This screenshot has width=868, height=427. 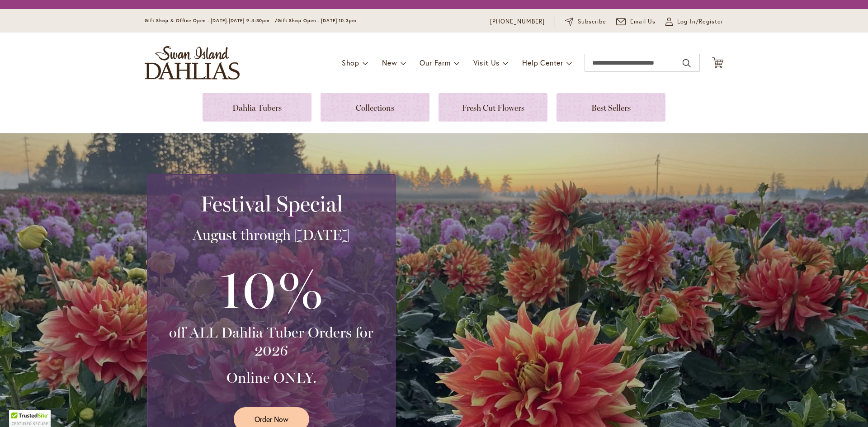 What do you see at coordinates (700, 22) in the screenshot?
I see `span: Log In/Register` at bounding box center [700, 22].